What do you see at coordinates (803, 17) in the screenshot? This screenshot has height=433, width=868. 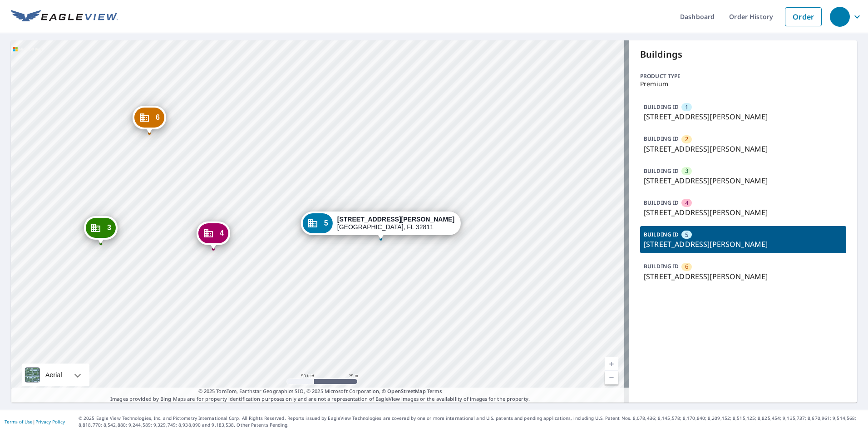 I see `a: Order` at bounding box center [803, 17].